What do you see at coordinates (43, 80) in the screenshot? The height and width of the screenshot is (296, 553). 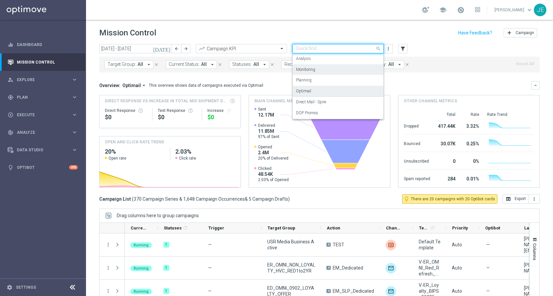 I see `div: person_search Explore keyboard_arrow_right` at bounding box center [43, 80].